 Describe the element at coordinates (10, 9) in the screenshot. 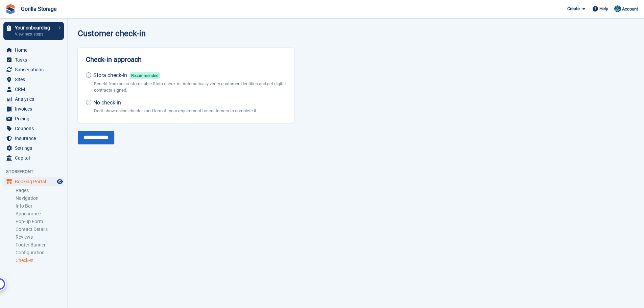

I see `img: stora-icon-8386f47178a22dfd0bd8f6a31ec36ba5ce8667c1dd55bd0f319d3a0aa187defe.svg` at that location.